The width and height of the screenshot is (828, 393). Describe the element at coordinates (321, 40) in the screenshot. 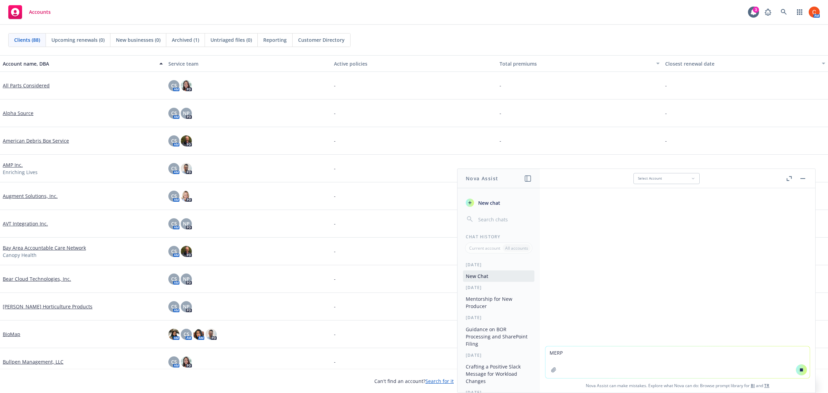

I see `span: Customer Directory` at that location.